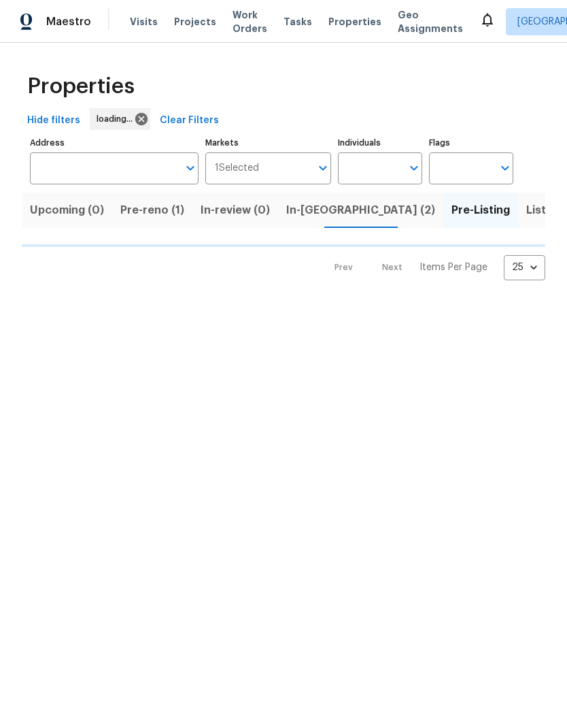 This screenshot has height=728, width=567. I want to click on label: Address, so click(115, 143).